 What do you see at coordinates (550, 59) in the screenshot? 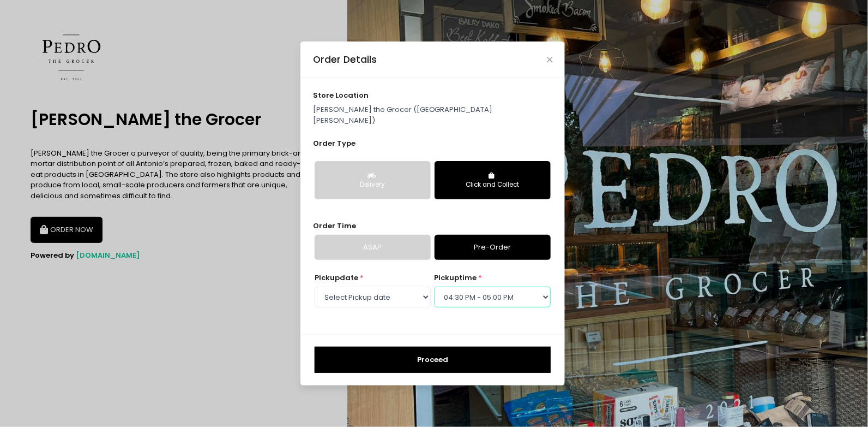
I see `button: Close` at bounding box center [550, 59].